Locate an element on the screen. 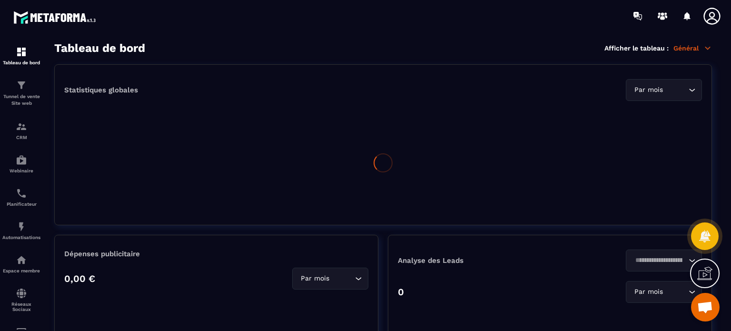 This screenshot has height=331, width=731. p: CRM is located at coordinates (21, 137).